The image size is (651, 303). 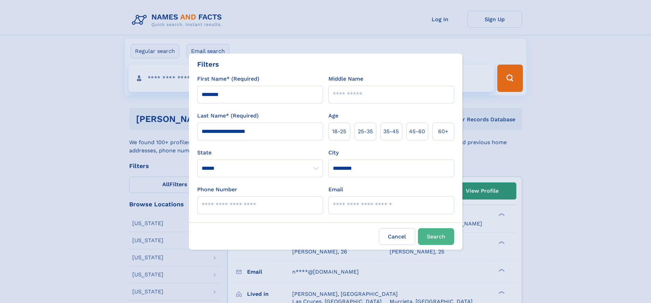 I want to click on span: 25‑35, so click(x=365, y=131).